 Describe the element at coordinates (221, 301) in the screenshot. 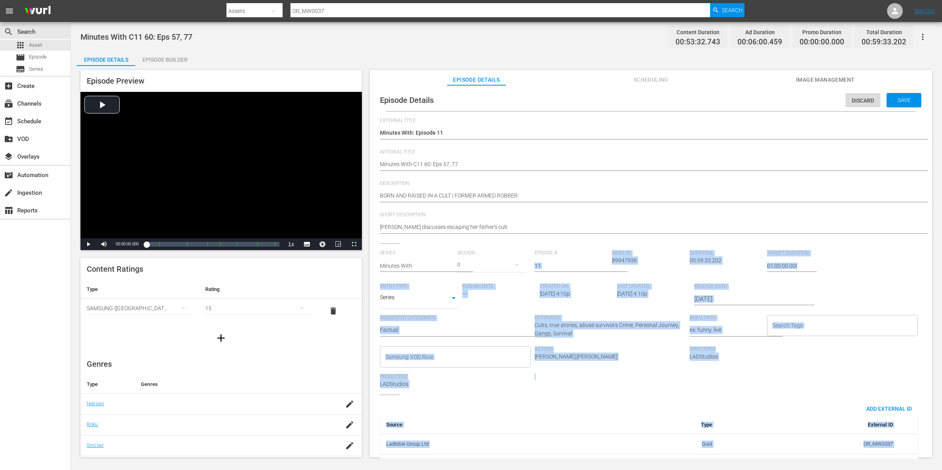

I see `table: simple table` at that location.